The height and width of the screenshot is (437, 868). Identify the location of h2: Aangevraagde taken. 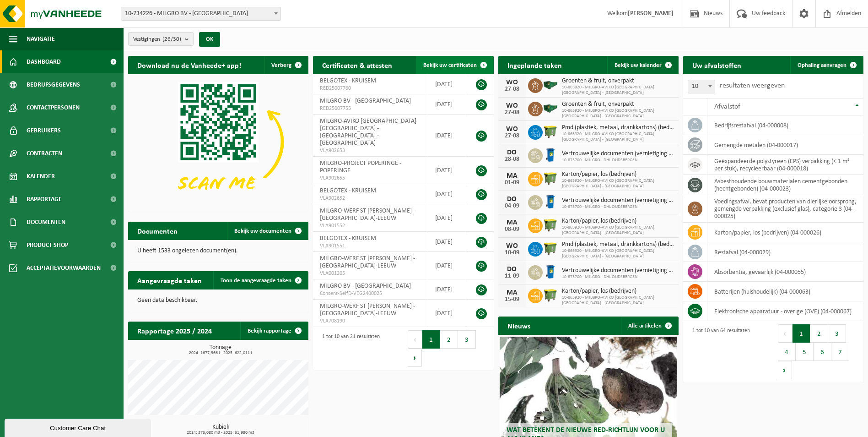
(169, 280).